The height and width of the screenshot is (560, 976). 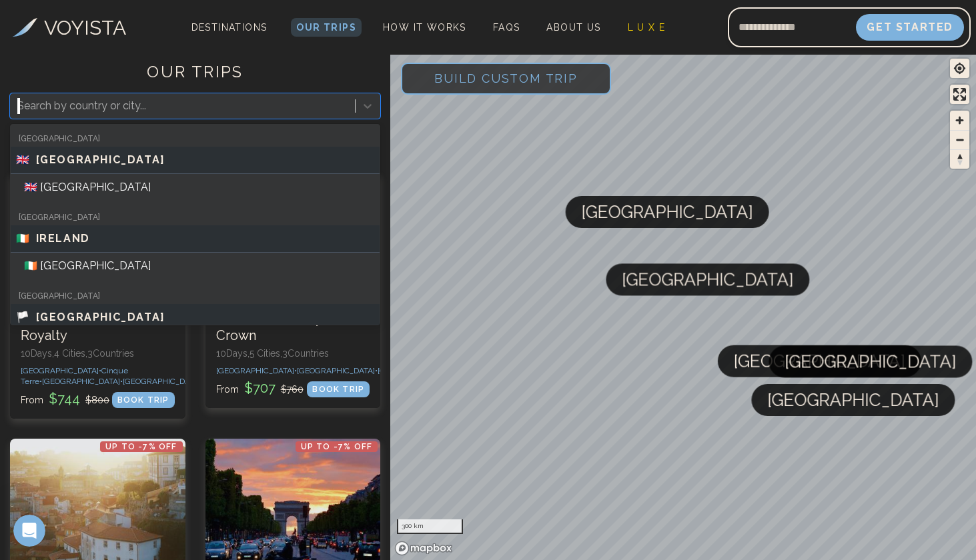 I want to click on a: Our Trips, so click(x=327, y=27).